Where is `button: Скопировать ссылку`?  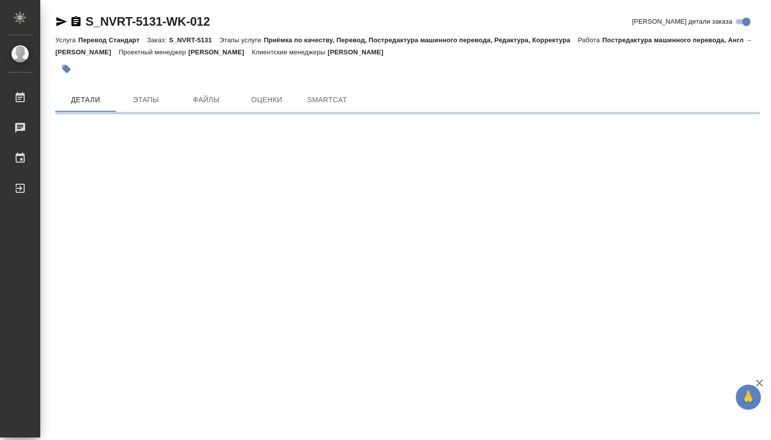 button: Скопировать ссылку is located at coordinates (76, 22).